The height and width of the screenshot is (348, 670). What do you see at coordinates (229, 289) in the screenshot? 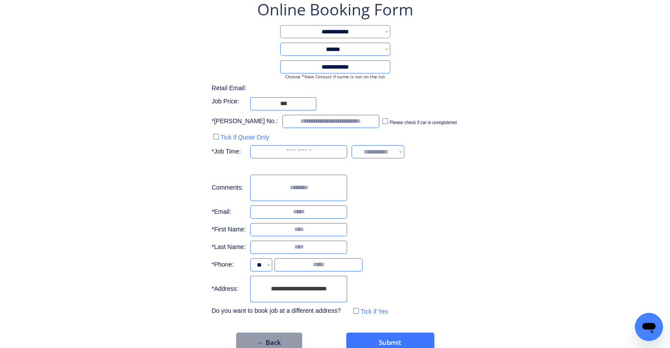
I see `div: *Address:` at bounding box center [229, 289].